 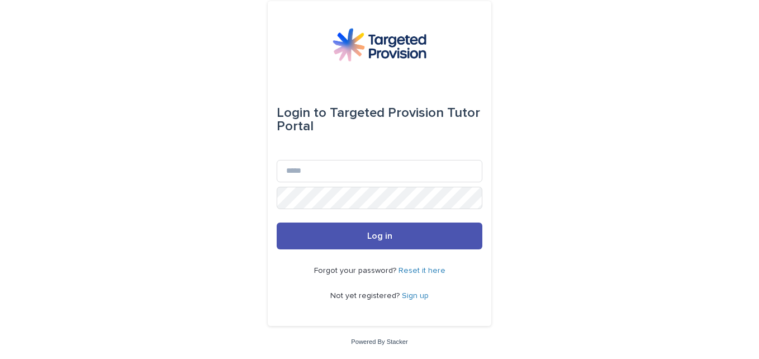 What do you see at coordinates (380, 236) in the screenshot?
I see `button: Log in` at bounding box center [380, 236].